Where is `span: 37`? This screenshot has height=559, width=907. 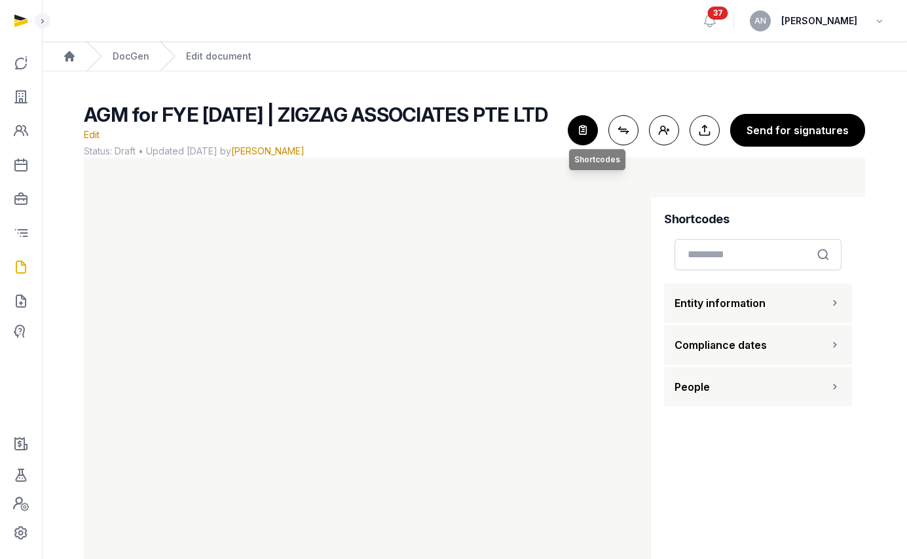
span: 37 is located at coordinates (718, 13).